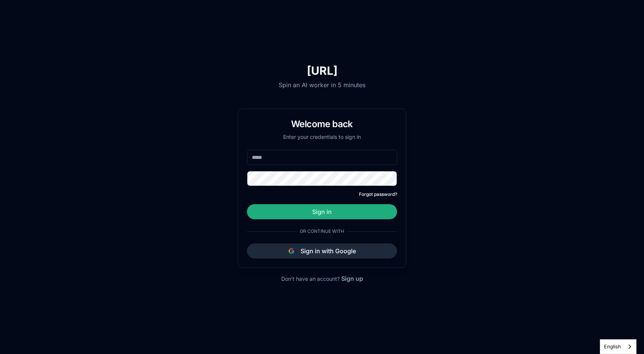  Describe the element at coordinates (352, 278) in the screenshot. I see `button: Sign up` at that location.